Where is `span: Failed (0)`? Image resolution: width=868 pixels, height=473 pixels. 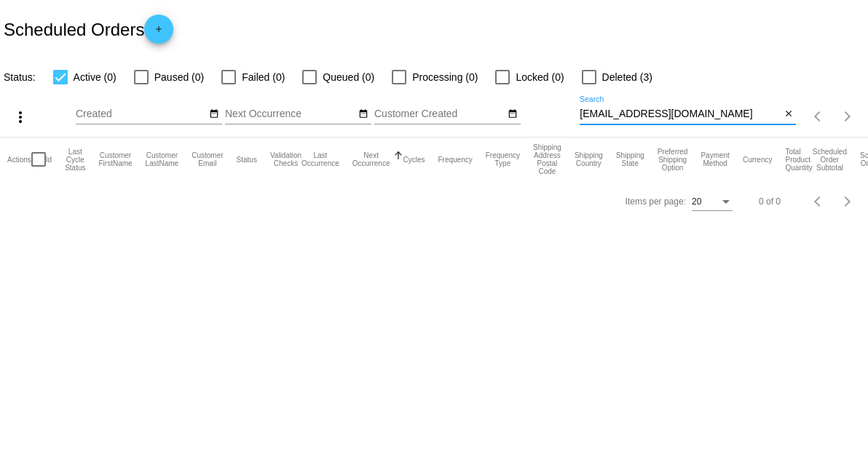
span: Failed (0) is located at coordinates (263, 77).